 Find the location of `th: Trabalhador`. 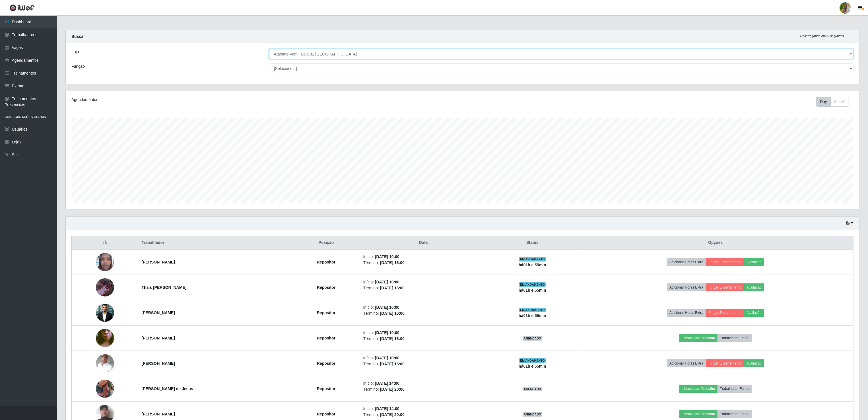

th: Trabalhador is located at coordinates (216, 243).